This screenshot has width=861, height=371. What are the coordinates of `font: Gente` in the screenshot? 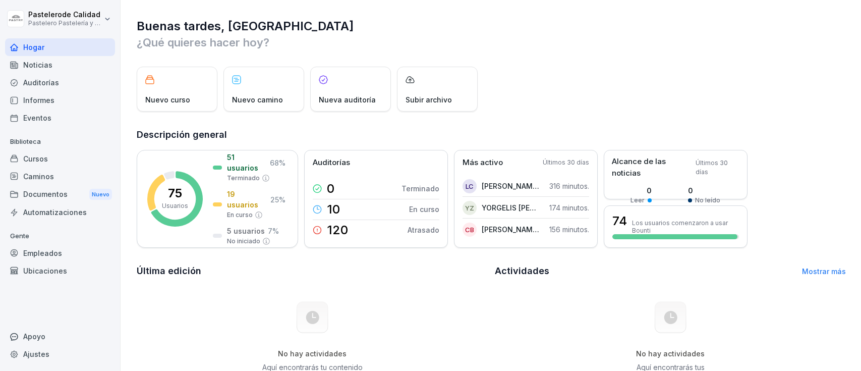 It's located at (20, 236).